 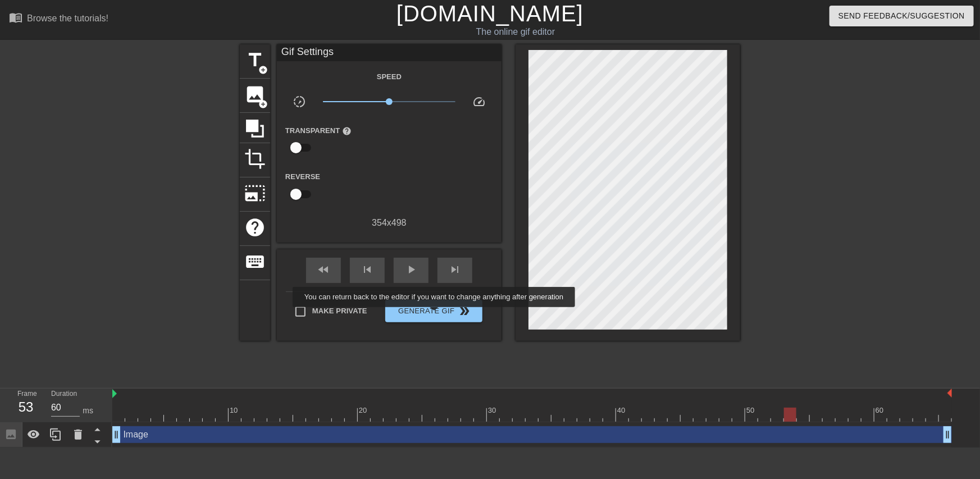 What do you see at coordinates (411, 269) in the screenshot?
I see `span: play_arrow` at bounding box center [411, 269].